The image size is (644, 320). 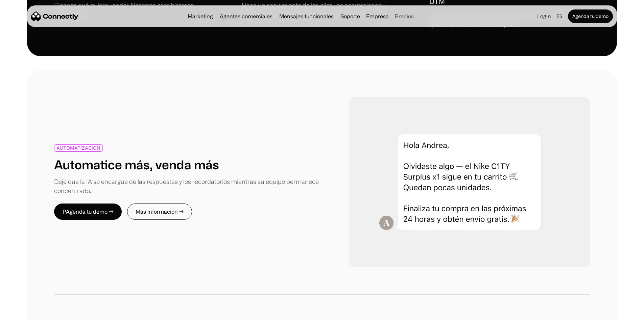 I want to click on a: Soporte, so click(x=351, y=16).